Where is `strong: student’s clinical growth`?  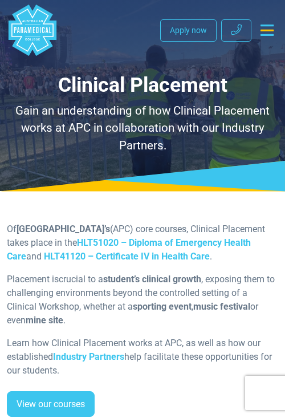 strong: student’s clinical growth is located at coordinates (152, 279).